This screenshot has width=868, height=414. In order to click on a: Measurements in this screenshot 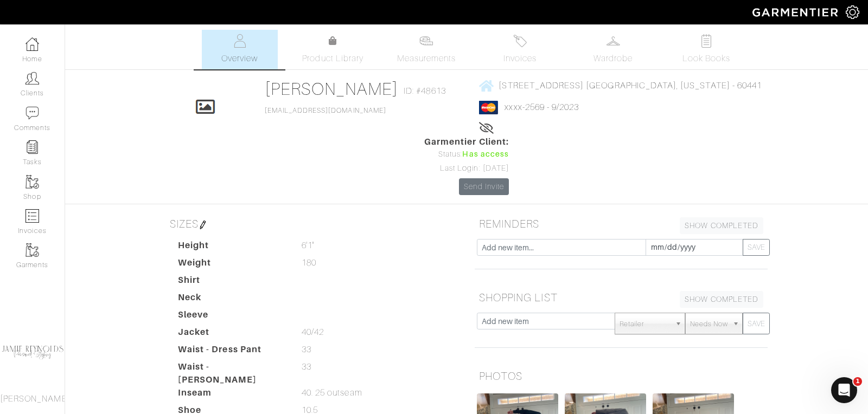, I will do `click(426, 50)`.